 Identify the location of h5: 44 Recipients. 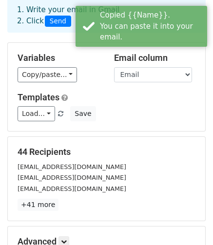
(106, 152).